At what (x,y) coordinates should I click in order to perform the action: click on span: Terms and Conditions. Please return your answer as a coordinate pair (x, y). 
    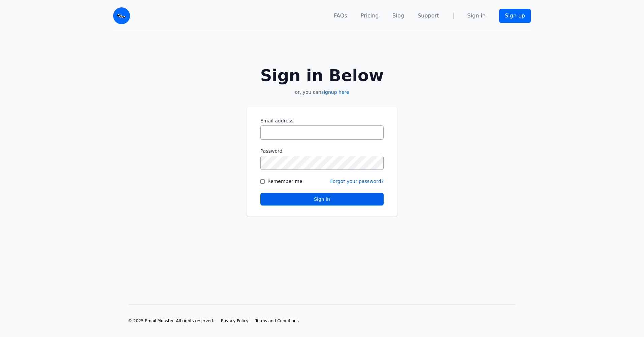
    Looking at the image, I should click on (277, 321).